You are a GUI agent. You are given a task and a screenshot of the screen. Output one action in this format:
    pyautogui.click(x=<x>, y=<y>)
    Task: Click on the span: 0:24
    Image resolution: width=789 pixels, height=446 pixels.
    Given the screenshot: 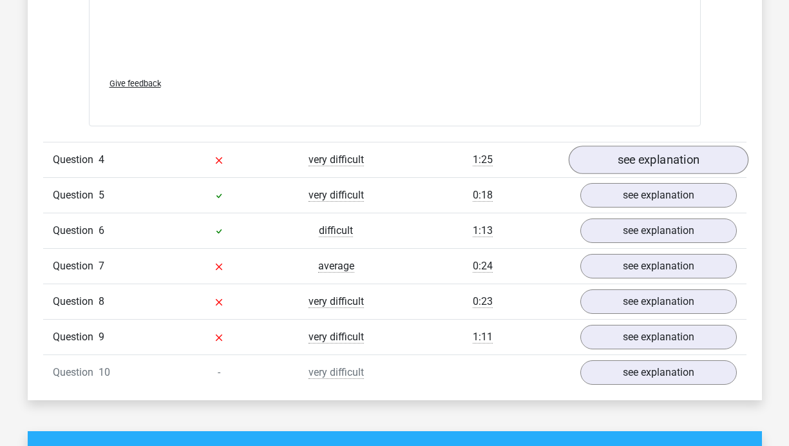 What is the action you would take?
    pyautogui.click(x=482, y=266)
    